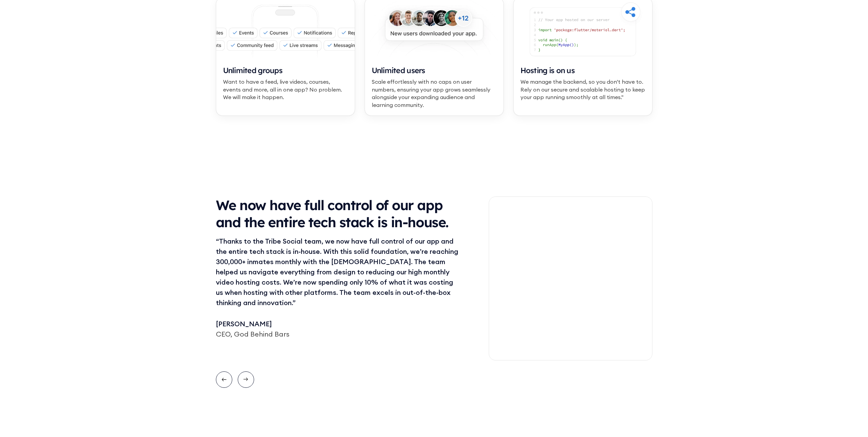  I want to click on a: Previous slide, so click(224, 379).